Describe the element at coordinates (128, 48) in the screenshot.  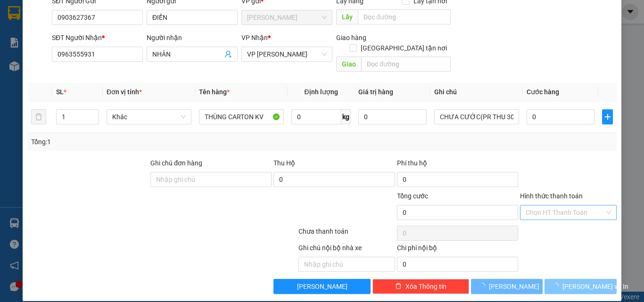
I see `div: 0968567847` at that location.